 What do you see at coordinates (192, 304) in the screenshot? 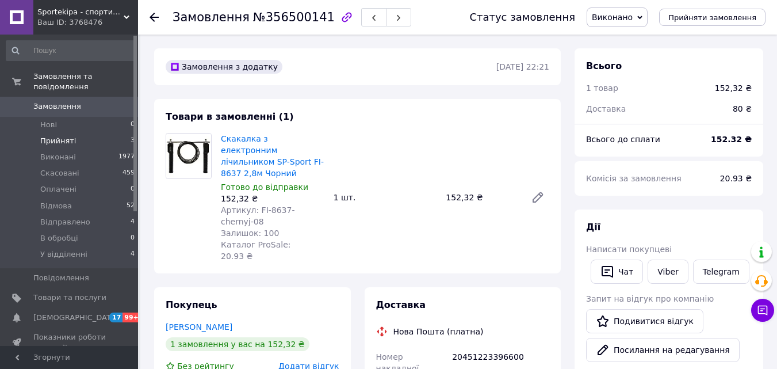
I see `span: Покупець` at bounding box center [192, 304].